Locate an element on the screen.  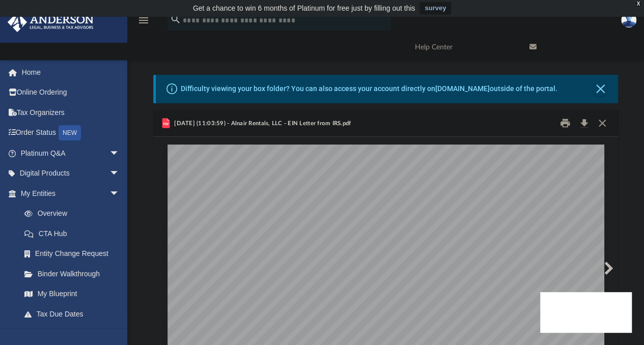
i: search is located at coordinates (176, 19).